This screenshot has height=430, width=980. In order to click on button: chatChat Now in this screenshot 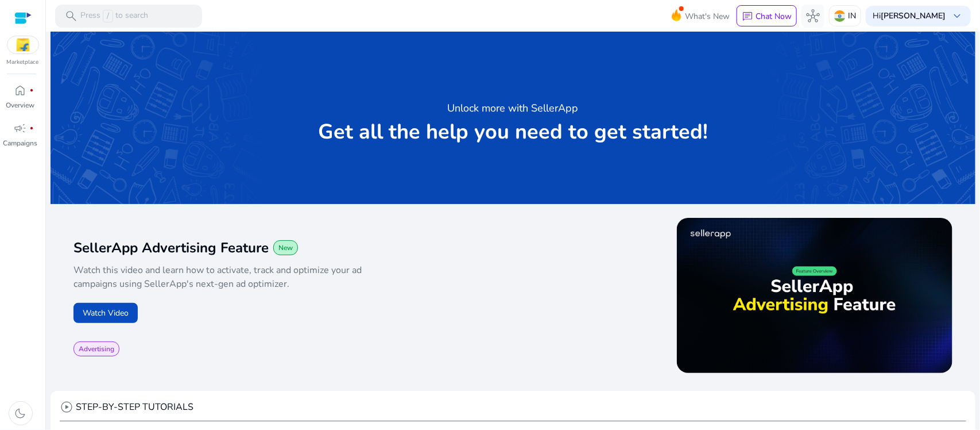, I will do `click(766, 16)`.